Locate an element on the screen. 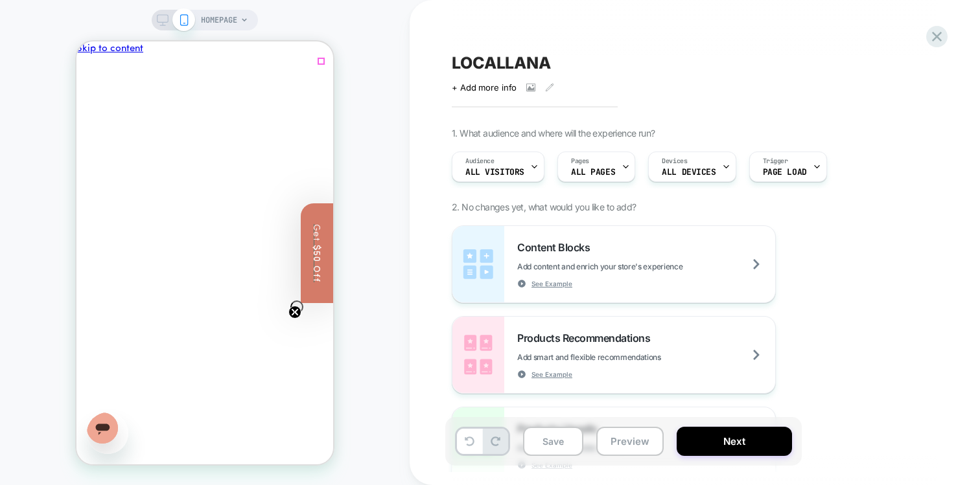 The image size is (980, 485). span: 1. What audience and where will the experience run? is located at coordinates (553, 133).